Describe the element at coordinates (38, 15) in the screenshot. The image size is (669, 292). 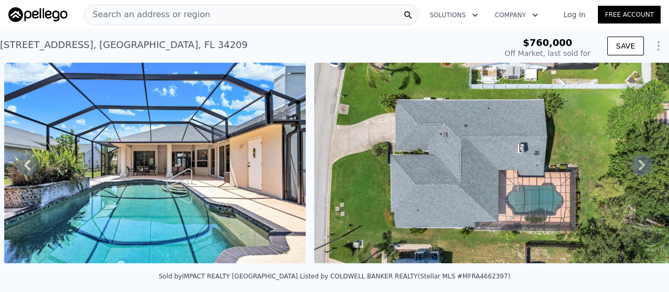
I see `img: Pellego` at that location.